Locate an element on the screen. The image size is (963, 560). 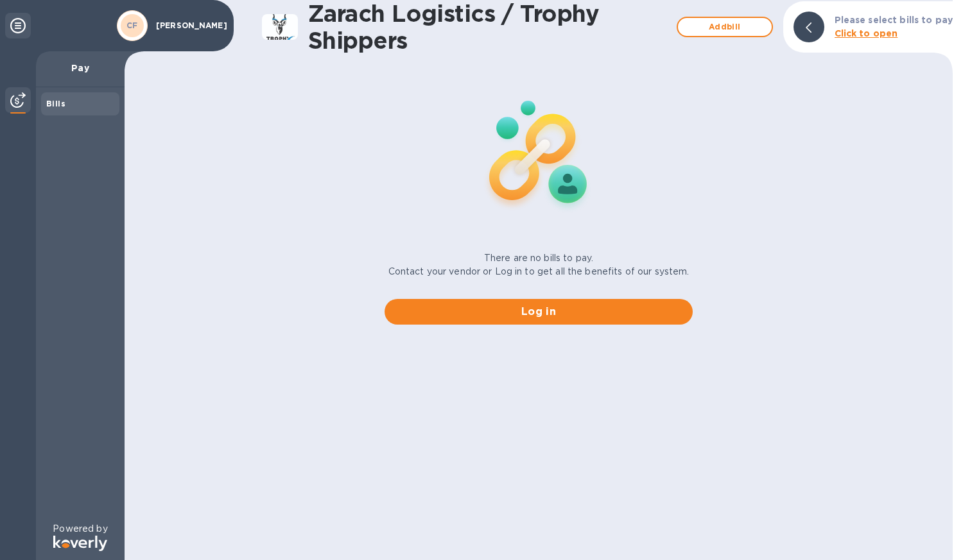
p: Pay is located at coordinates (81, 68).